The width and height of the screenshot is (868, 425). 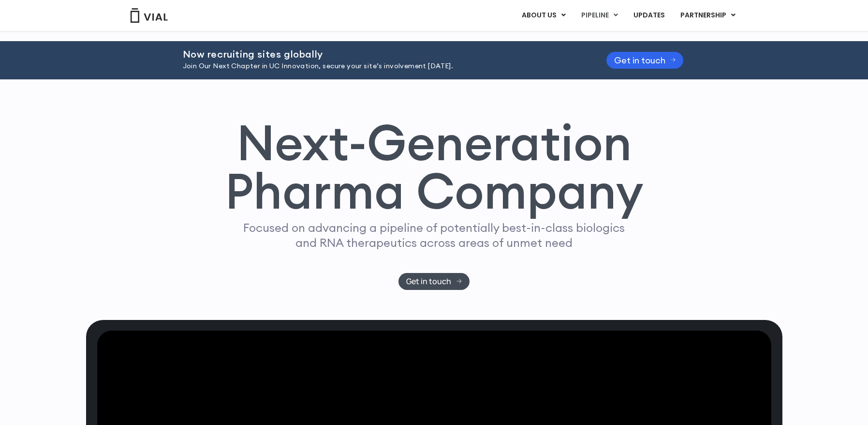 I want to click on img: Vial Logo, so click(x=149, y=15).